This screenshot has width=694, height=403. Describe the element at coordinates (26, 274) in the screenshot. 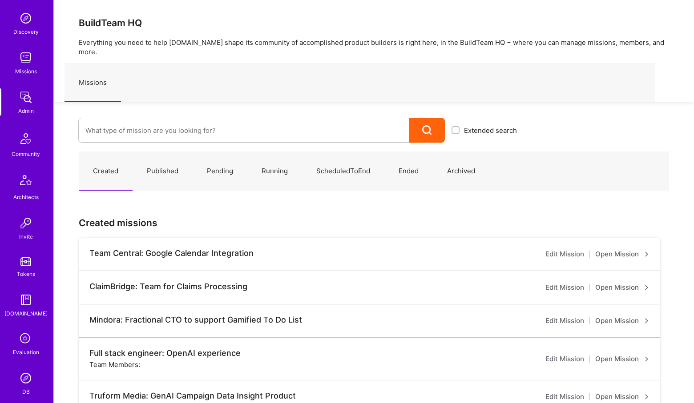

I see `div: Tokens` at that location.